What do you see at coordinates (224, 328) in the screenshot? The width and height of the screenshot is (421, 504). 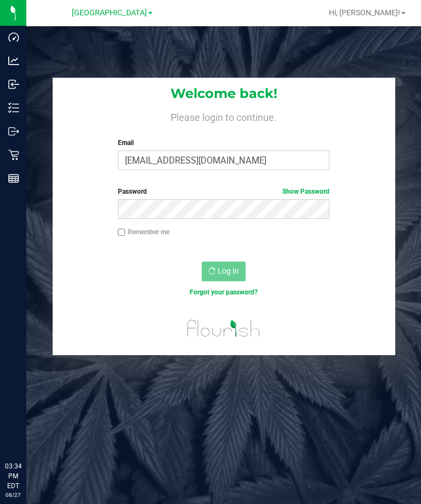 I see `img: flourish_logo.svg` at bounding box center [224, 328].